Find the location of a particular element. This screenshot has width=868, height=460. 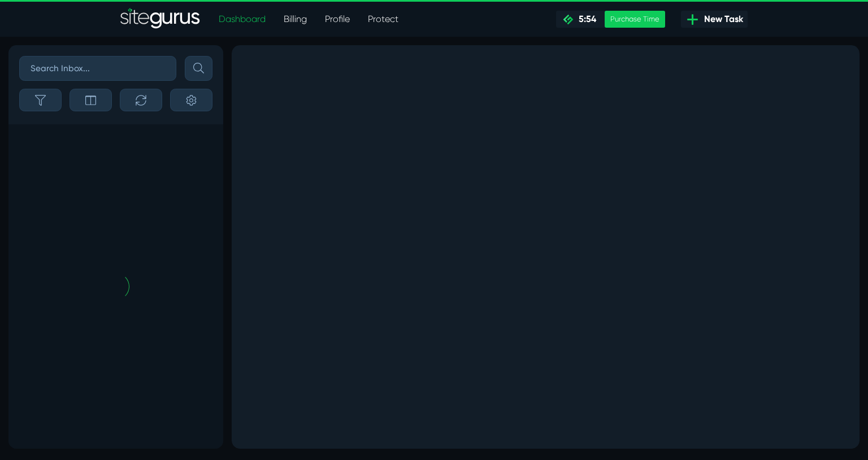

span: 5:54 is located at coordinates (585, 19).